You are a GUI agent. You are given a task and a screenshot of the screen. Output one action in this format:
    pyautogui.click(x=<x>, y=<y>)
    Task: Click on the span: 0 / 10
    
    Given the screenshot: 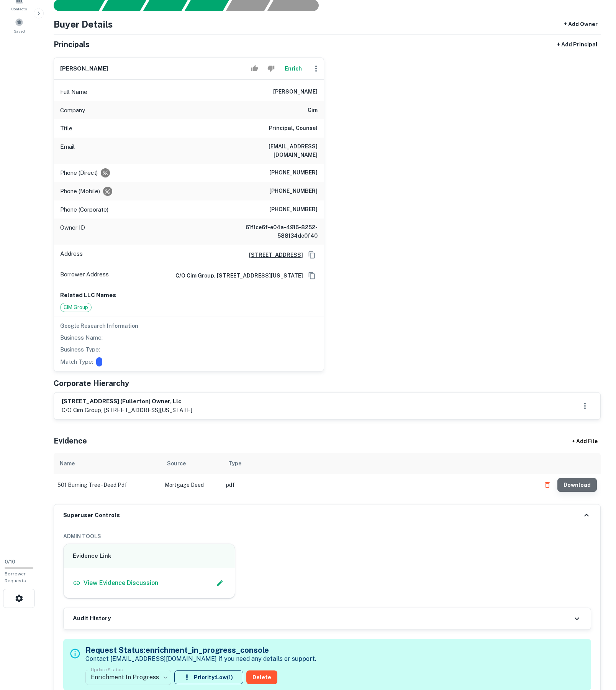 What is the action you would take?
    pyautogui.click(x=10, y=561)
    